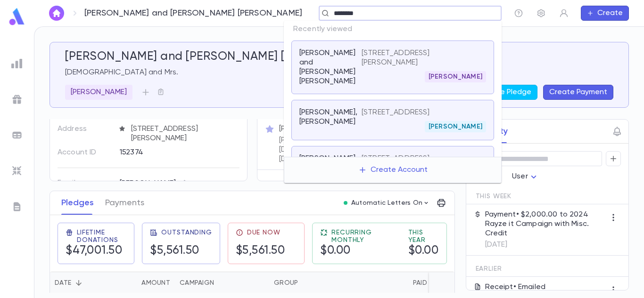 The height and width of the screenshot is (298, 644). What do you see at coordinates (84, 129) in the screenshot?
I see `p: Address` at bounding box center [84, 129].